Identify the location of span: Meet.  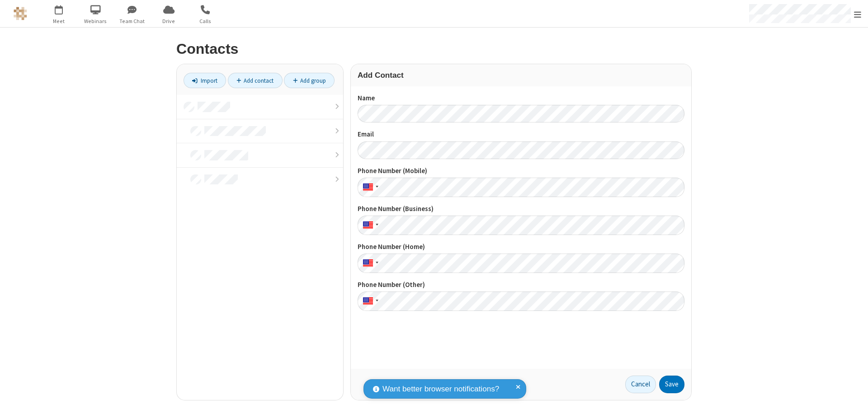
(59, 22).